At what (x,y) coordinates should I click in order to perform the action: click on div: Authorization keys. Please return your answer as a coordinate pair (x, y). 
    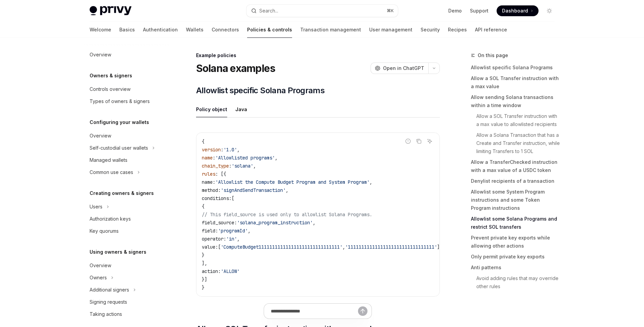
    Looking at the image, I should click on (110, 219).